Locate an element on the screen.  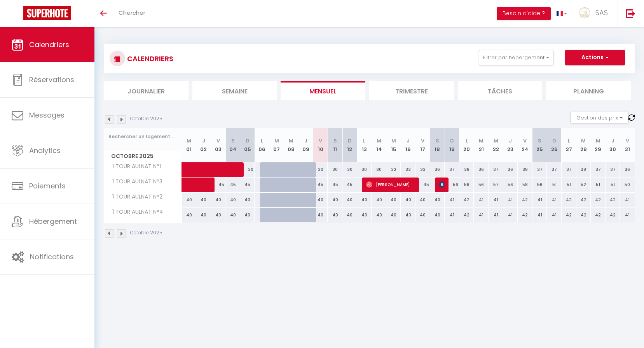
th: 27 is located at coordinates (569, 145).